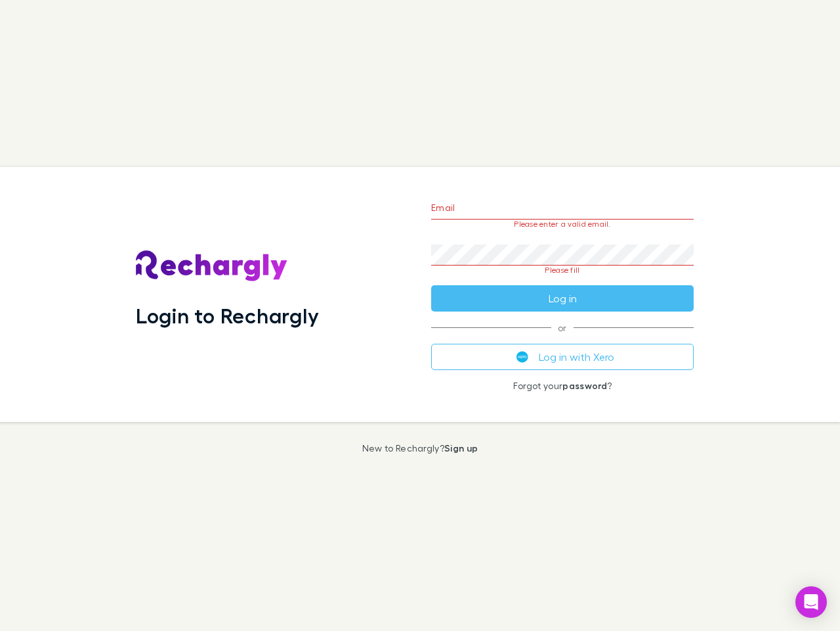 This screenshot has width=840, height=631. Describe the element at coordinates (562, 357) in the screenshot. I see `button: Log in with Xero` at that location.